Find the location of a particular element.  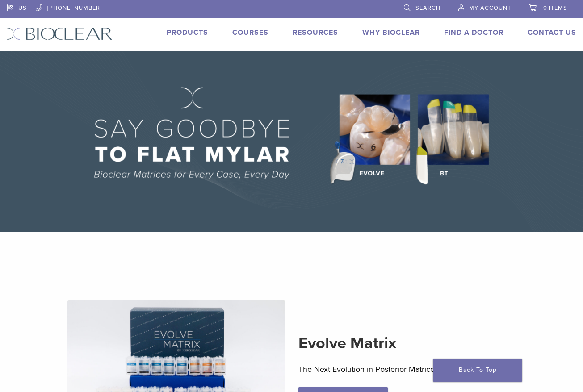

a: Why Bioclear is located at coordinates (391, 33).